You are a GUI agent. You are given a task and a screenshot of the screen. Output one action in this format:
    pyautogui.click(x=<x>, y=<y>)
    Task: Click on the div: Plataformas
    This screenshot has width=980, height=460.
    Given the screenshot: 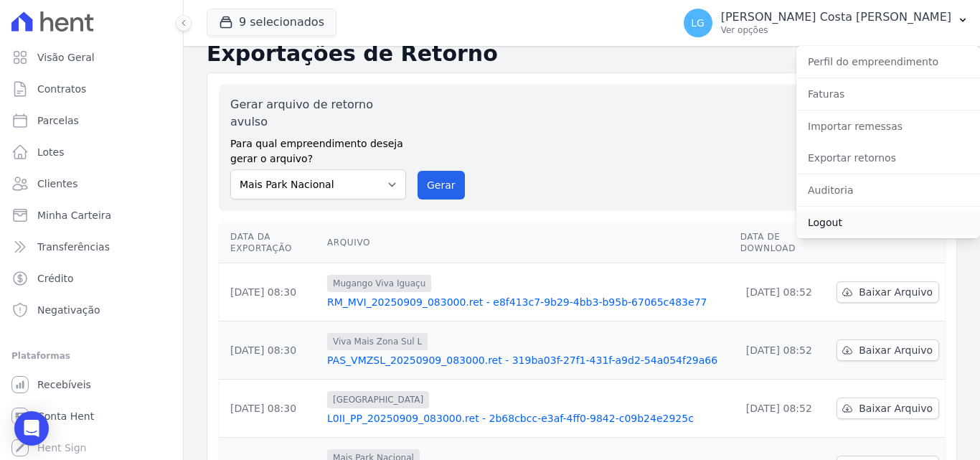 What is the action you would take?
    pyautogui.click(x=91, y=356)
    